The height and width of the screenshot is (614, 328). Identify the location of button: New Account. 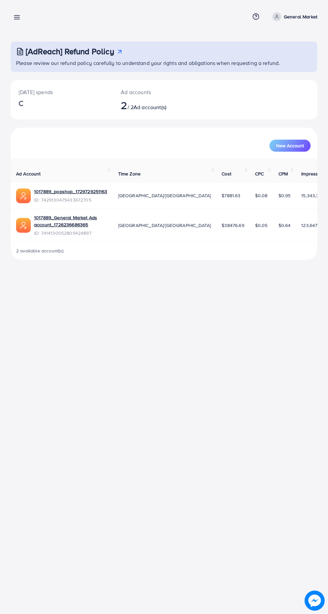
(290, 146).